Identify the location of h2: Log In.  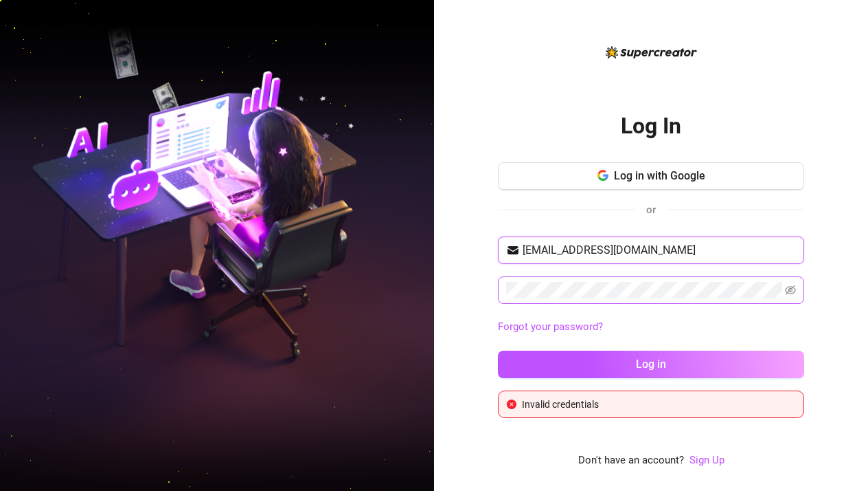
(651, 126).